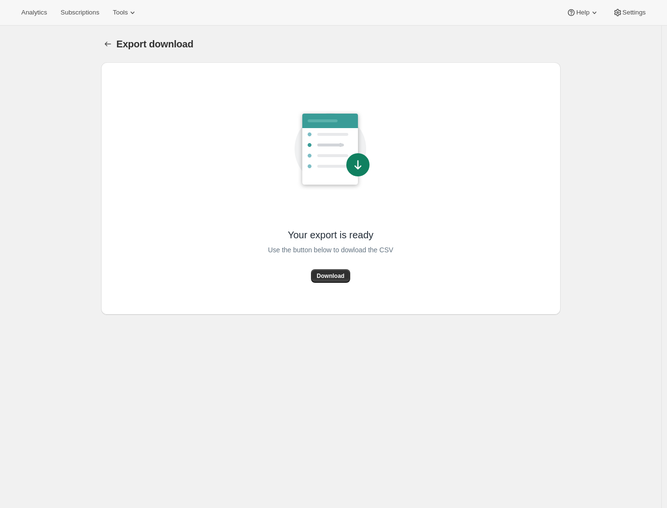 Image resolution: width=667 pixels, height=508 pixels. I want to click on span: Settings, so click(634, 13).